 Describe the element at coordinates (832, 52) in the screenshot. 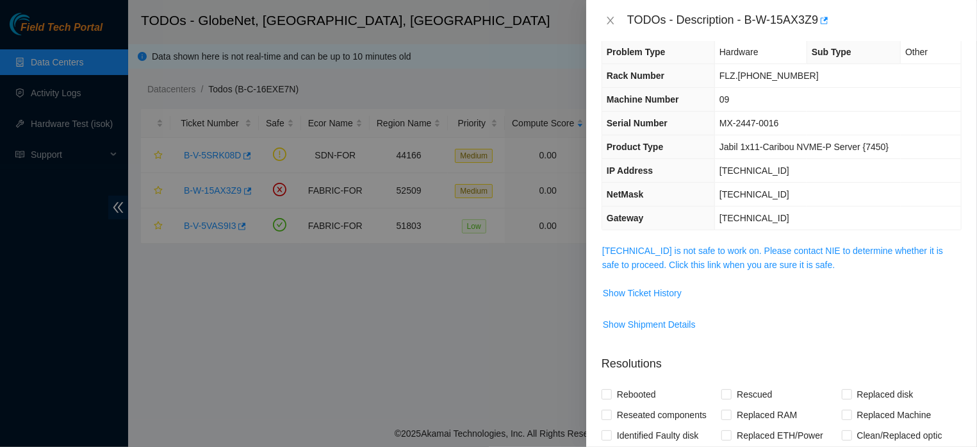

I see `span: Sub Type` at that location.